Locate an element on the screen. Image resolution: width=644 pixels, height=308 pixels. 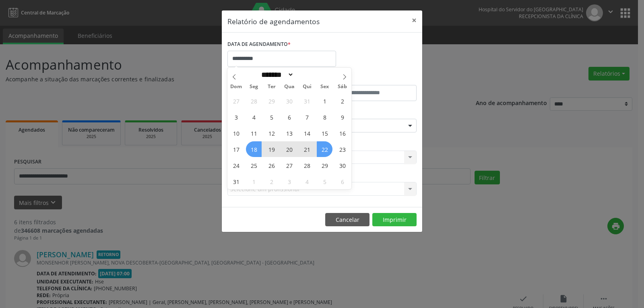
span: Julho 28, 2025 is located at coordinates (254, 100).